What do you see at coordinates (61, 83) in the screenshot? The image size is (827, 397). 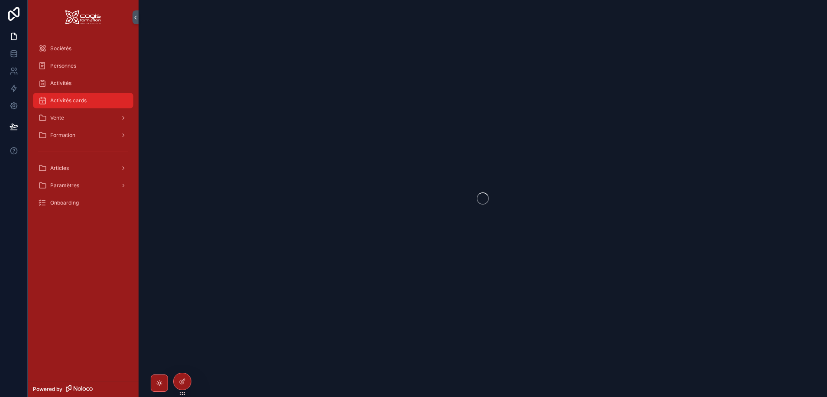 I see `span: Activités` at bounding box center [61, 83].